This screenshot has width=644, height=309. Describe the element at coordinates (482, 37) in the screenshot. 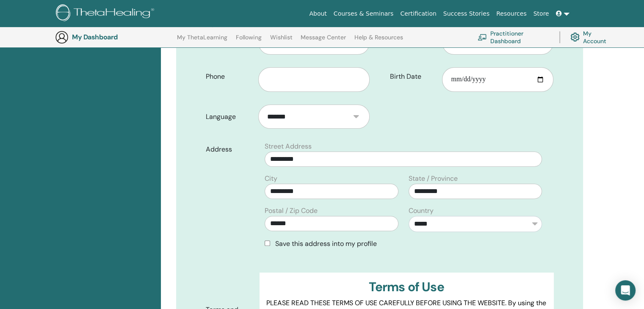

I see `img: chalkboard-teacher.svg` at that location.